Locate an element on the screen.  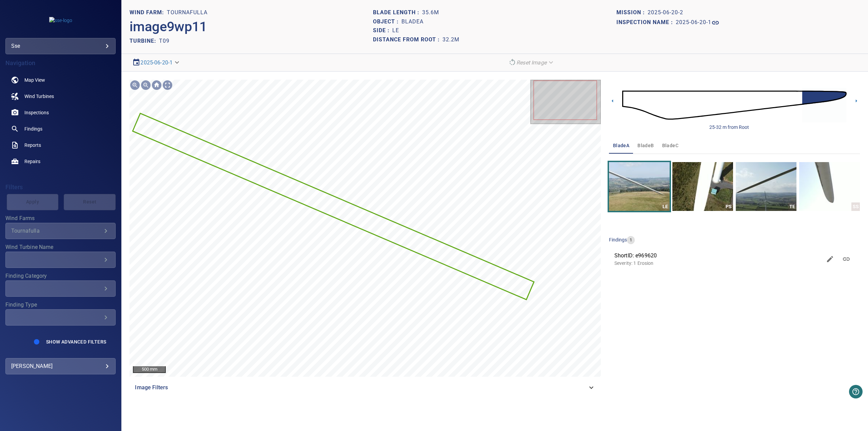
a: reports noActive is located at coordinates (61, 145).